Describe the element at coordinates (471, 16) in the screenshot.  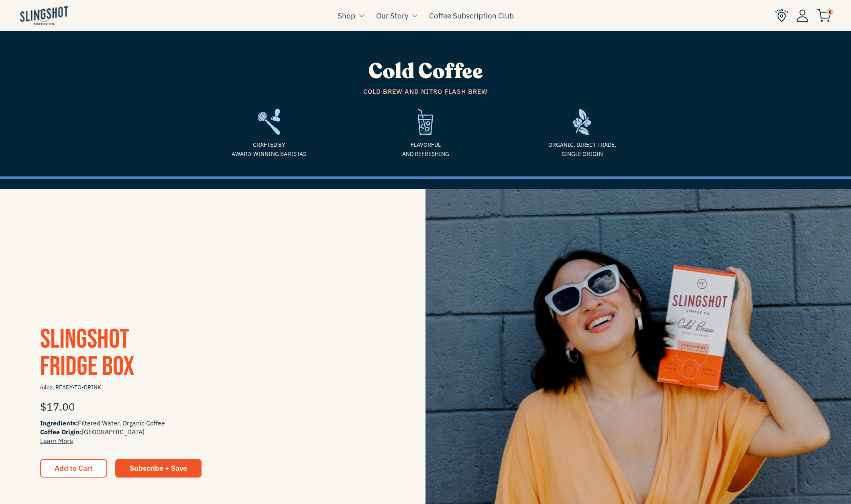
I see `a: Coffee Subscription Club` at that location.